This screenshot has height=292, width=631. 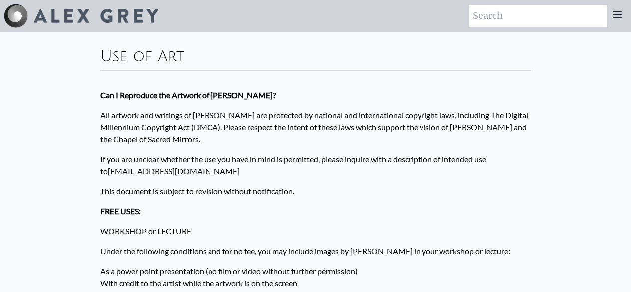 What do you see at coordinates (316, 191) in the screenshot?
I see `p: This document is subject to revision without notification.` at bounding box center [316, 191].